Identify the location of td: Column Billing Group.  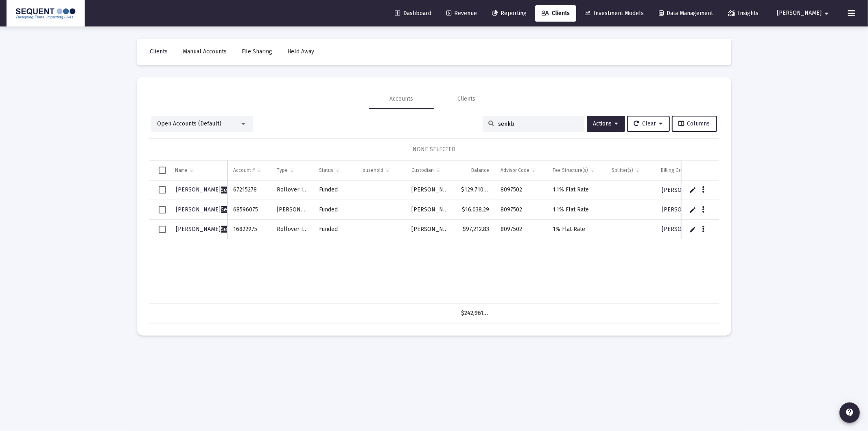
(696, 170).